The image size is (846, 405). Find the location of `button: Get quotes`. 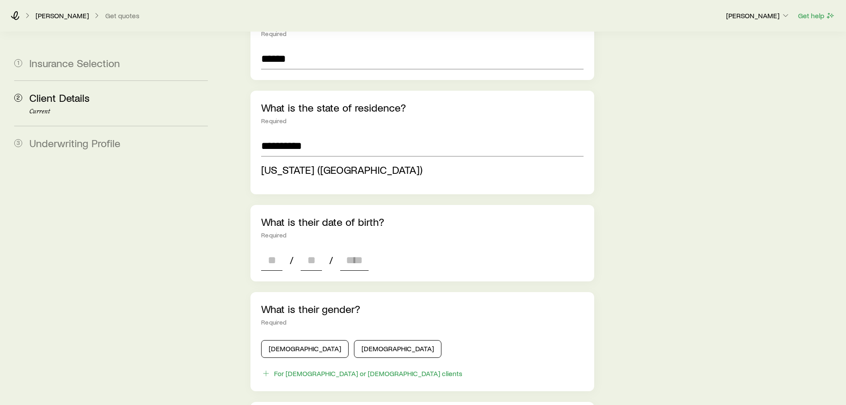

button: Get quotes is located at coordinates (122, 16).